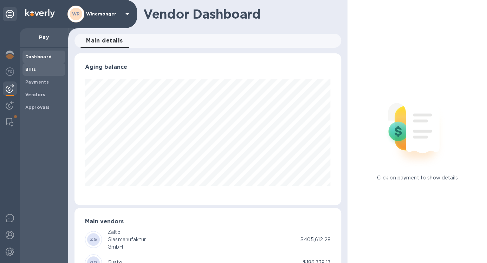  Describe the element at coordinates (76, 14) in the screenshot. I see `b: WR` at that location.